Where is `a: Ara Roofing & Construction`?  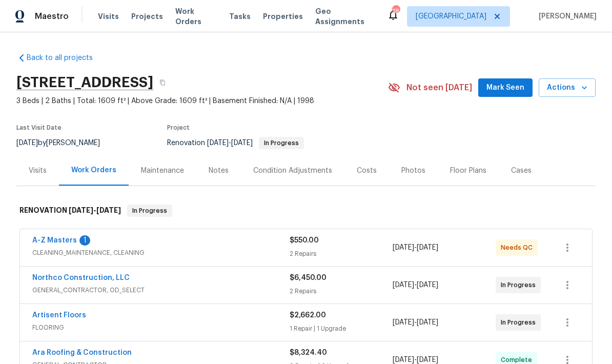
a: Ara Roofing & Construction is located at coordinates (82, 352).